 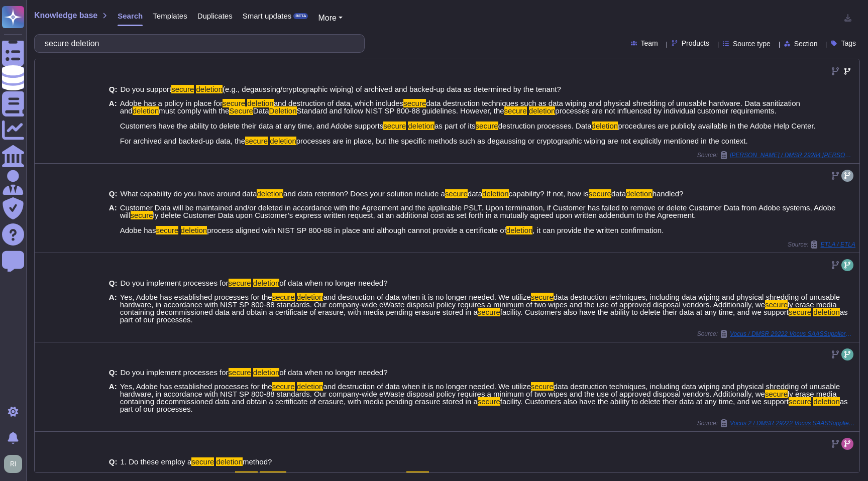 I want to click on button: user, so click(x=15, y=463).